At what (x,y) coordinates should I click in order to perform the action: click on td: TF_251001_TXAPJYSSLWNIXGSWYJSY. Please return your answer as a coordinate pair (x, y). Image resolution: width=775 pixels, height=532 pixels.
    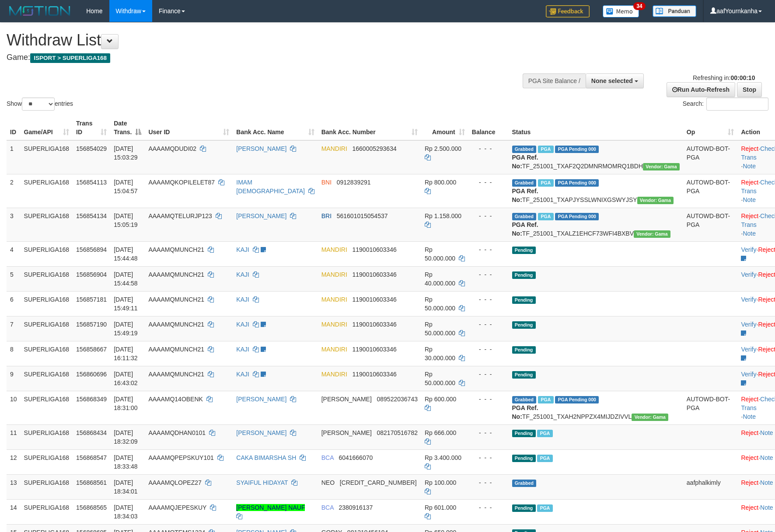
    Looking at the image, I should click on (596, 191).